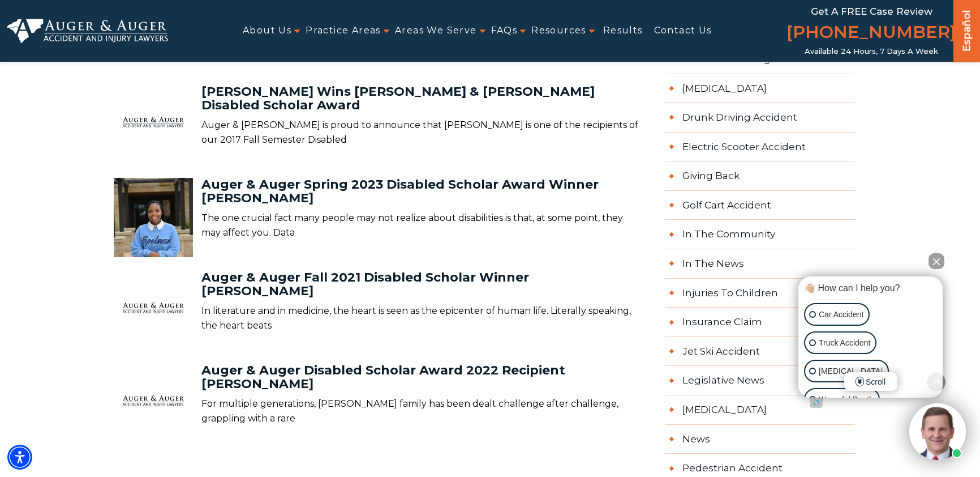  Describe the element at coordinates (436, 30) in the screenshot. I see `a: Areas We Serve` at that location.